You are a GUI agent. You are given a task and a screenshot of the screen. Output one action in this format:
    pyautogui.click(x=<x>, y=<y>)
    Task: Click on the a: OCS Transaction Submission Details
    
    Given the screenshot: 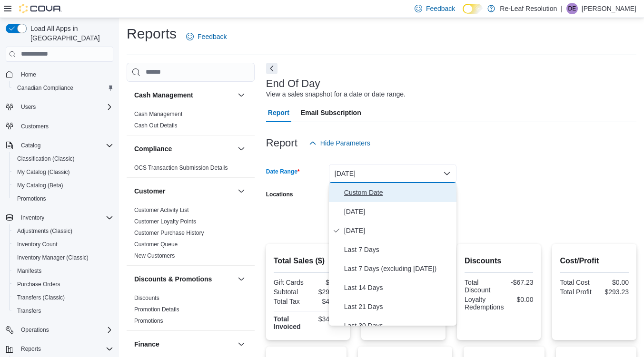 What is the action you would take?
    pyautogui.click(x=181, y=168)
    